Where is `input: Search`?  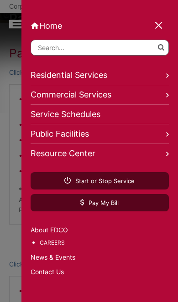
input: Search is located at coordinates (99, 47).